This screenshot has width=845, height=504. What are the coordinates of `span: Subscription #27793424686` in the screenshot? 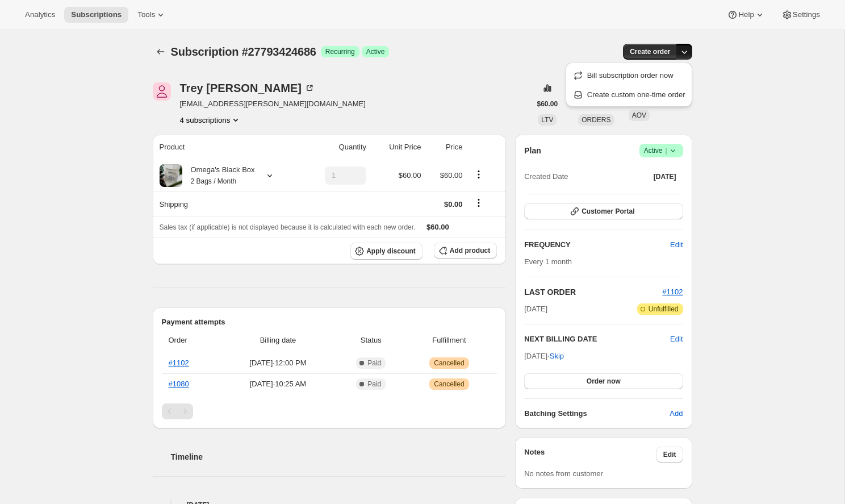 It's located at (244, 51).